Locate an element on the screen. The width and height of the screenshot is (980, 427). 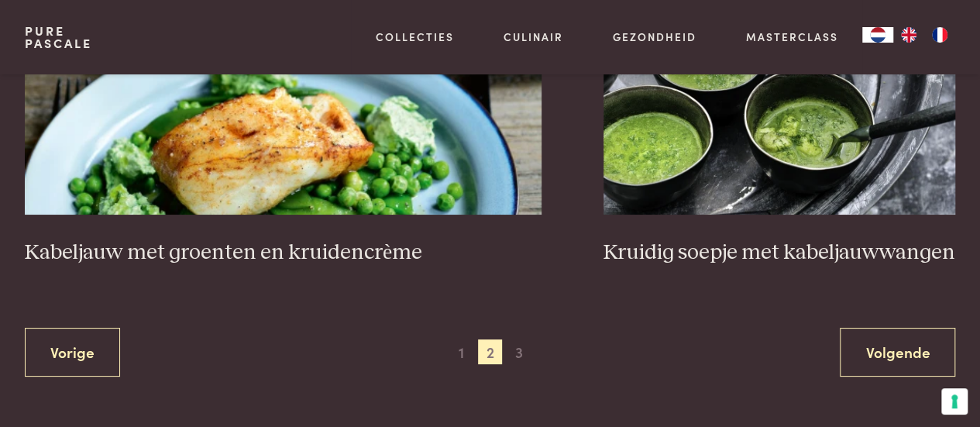
a: PurePascale is located at coordinates (58, 37).